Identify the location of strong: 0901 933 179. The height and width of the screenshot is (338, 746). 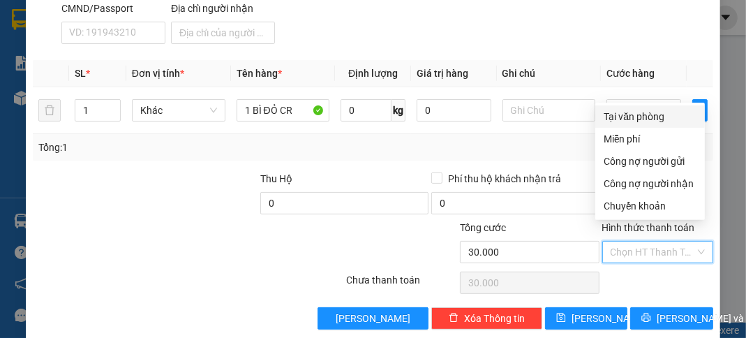
(159, 74).